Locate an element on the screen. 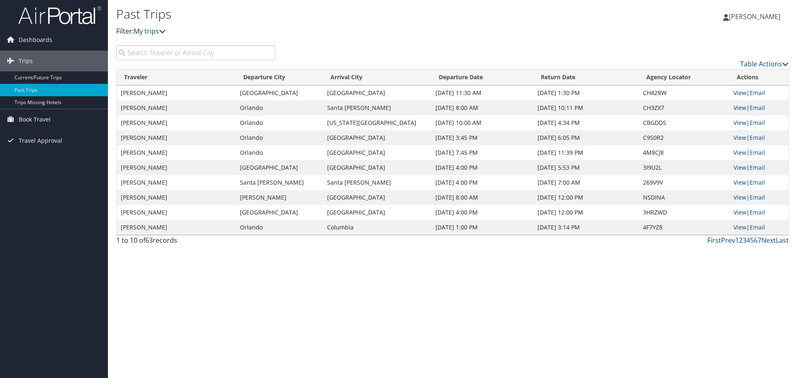 This screenshot has height=378, width=797. input: Search Traveler or Arrival City is located at coordinates (195, 53).